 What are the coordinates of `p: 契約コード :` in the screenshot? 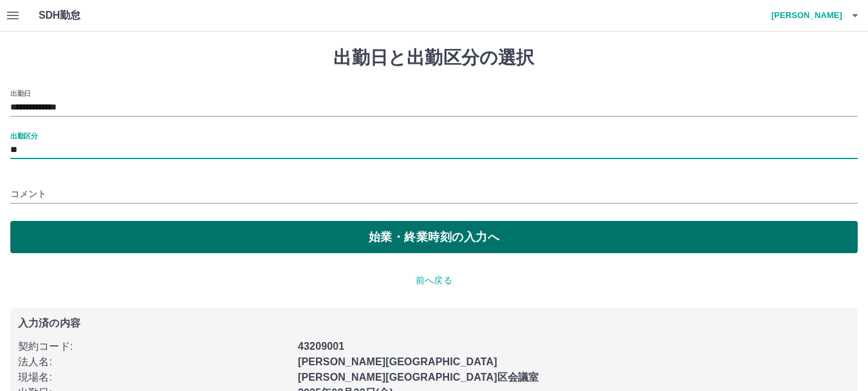 It's located at (154, 346).